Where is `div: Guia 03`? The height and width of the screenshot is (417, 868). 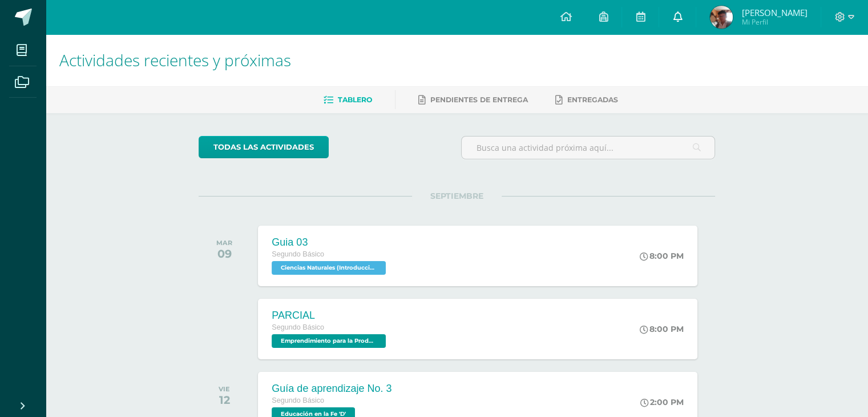 div: Guia 03 is located at coordinates (330, 242).